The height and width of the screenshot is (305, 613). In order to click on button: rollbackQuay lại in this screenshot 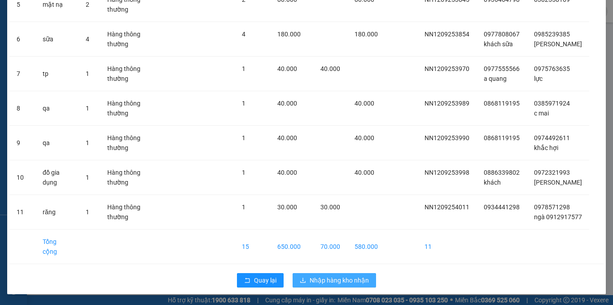, I will do `click(260, 280)`.